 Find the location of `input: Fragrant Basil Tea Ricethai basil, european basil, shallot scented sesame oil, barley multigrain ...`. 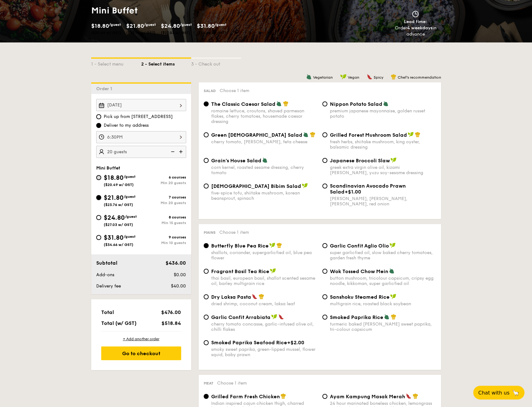

input: Fragrant Basil Tea Ricethai basil, european basil, shallot scented sesame oil, barley multigrain ... is located at coordinates (206, 271).